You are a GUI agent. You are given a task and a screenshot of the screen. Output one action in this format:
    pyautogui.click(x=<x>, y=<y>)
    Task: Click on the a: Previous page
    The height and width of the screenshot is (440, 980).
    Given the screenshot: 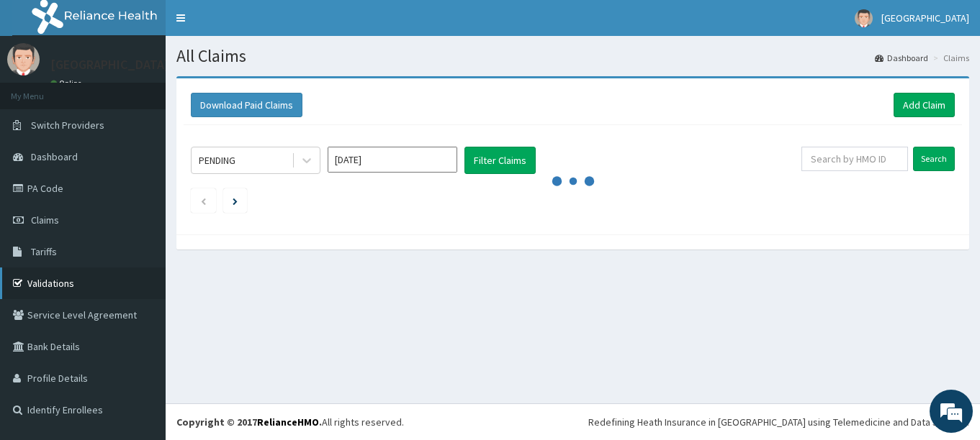 What is the action you would take?
    pyautogui.click(x=203, y=201)
    